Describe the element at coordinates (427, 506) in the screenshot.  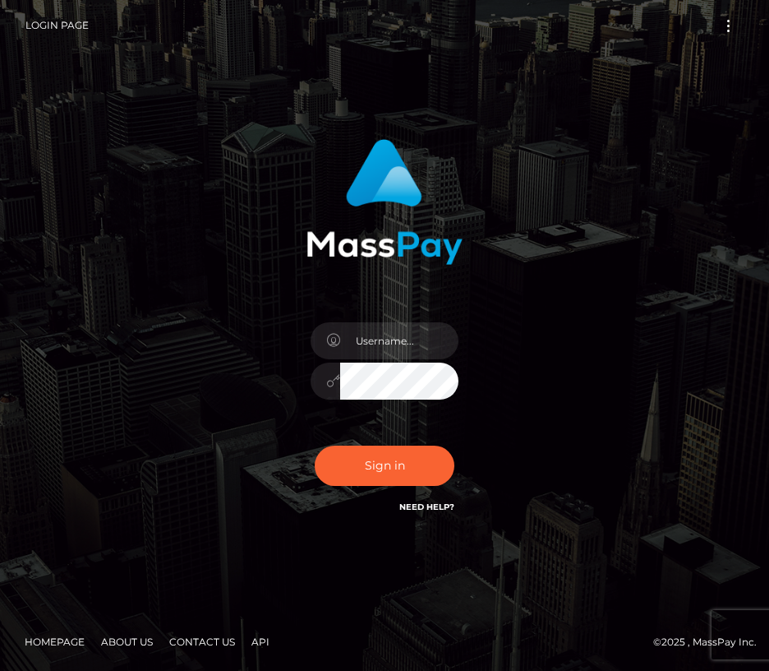
I see `a: Need Help?` at that location.